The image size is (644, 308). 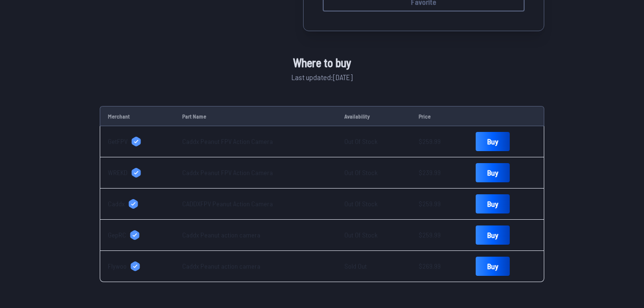 What do you see at coordinates (116, 204) in the screenshot?
I see `span: Caddx` at bounding box center [116, 204].